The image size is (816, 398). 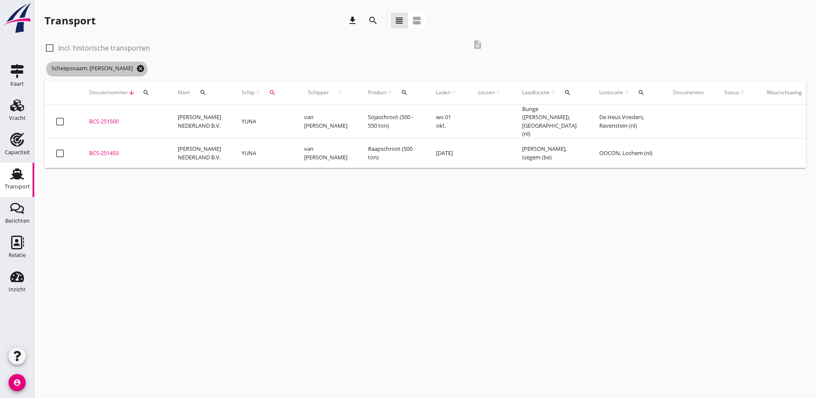 I want to click on span: Product, so click(x=377, y=93).